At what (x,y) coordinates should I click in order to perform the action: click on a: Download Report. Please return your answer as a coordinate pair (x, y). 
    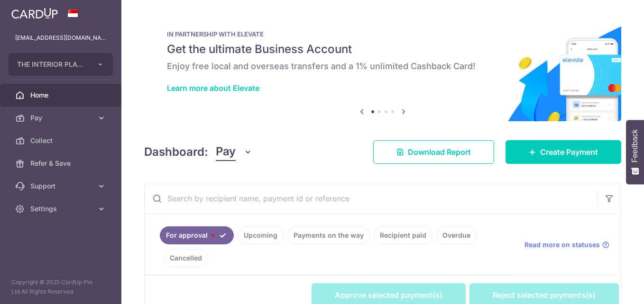
    Looking at the image, I should click on (433, 152).